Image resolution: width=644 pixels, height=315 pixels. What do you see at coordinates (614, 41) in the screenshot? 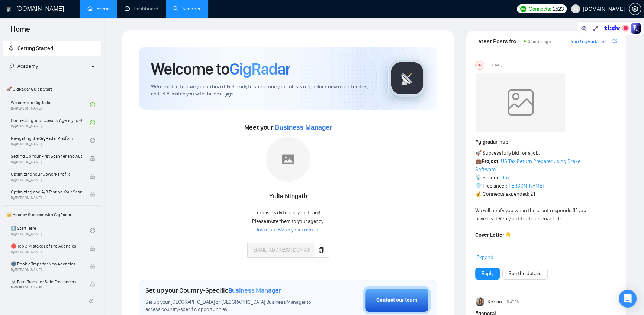
I see `span: export` at bounding box center [614, 41].